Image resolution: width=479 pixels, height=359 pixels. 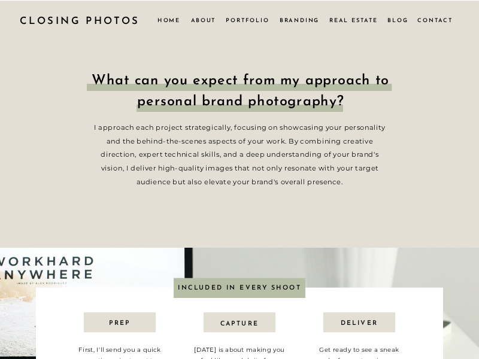 What do you see at coordinates (359, 323) in the screenshot?
I see `h3: deliver` at bounding box center [359, 323].